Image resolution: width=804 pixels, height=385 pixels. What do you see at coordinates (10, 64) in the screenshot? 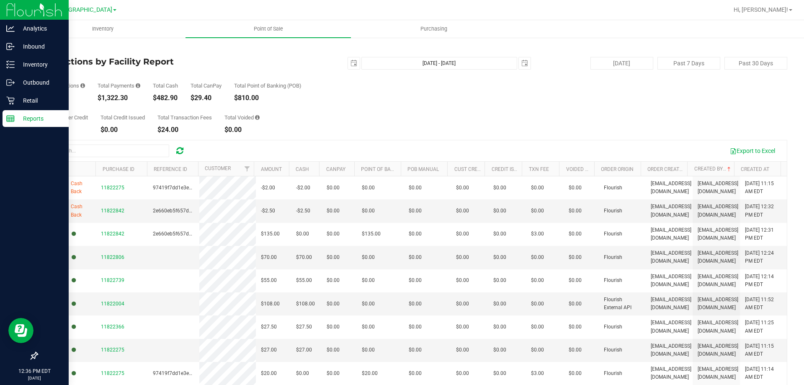
I see `inline-svg: Inventory` at bounding box center [10, 64].